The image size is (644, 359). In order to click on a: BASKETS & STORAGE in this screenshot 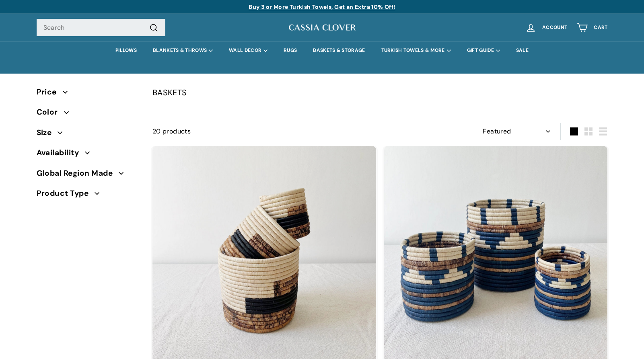, I will do `click(339, 50)`.